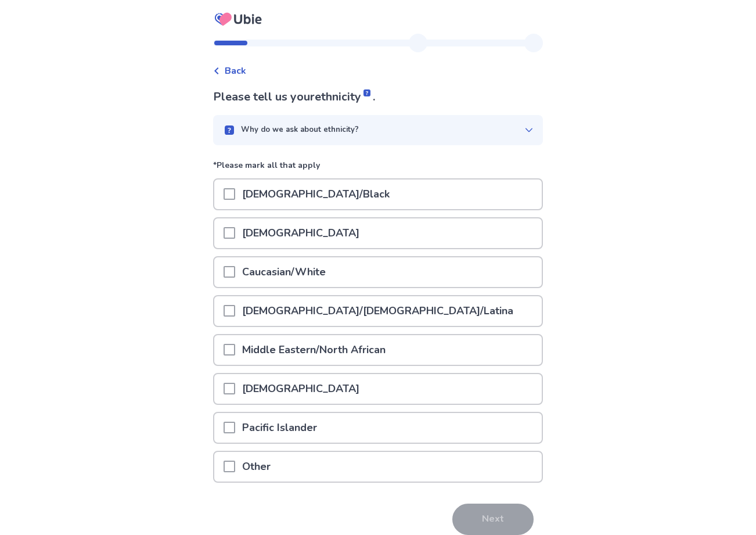 This screenshot has width=756, height=535. What do you see at coordinates (378, 97) in the screenshot?
I see `p: Please tell us your .` at bounding box center [378, 97].